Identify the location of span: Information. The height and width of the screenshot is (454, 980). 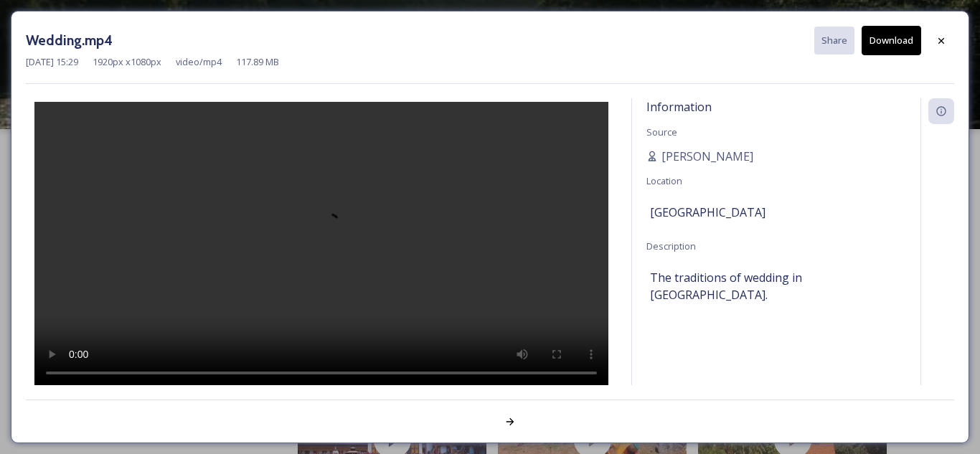
(679, 107).